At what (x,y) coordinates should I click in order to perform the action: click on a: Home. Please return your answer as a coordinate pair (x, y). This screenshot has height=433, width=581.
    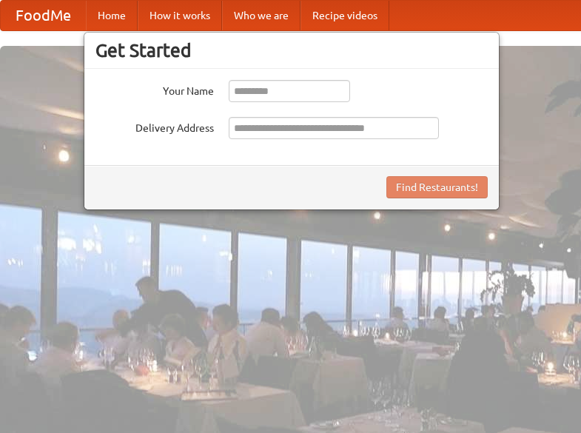
    Looking at the image, I should click on (112, 16).